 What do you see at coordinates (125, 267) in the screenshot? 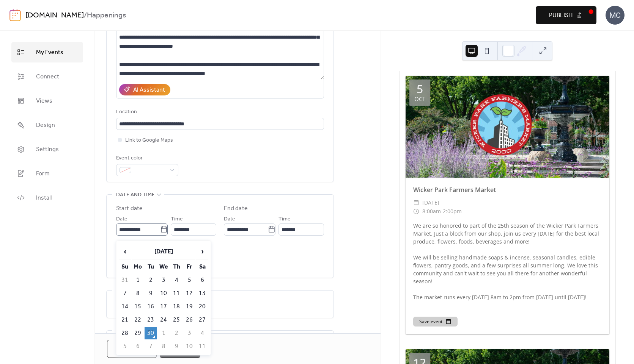
I see `th: Su` at bounding box center [125, 267].